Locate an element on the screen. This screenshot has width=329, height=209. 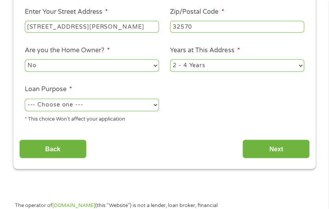
input: Next is located at coordinates (276, 149).